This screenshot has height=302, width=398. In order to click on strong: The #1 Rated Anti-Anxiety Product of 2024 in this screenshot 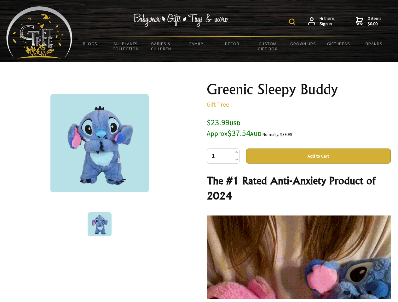, I will do `click(291, 188)`.